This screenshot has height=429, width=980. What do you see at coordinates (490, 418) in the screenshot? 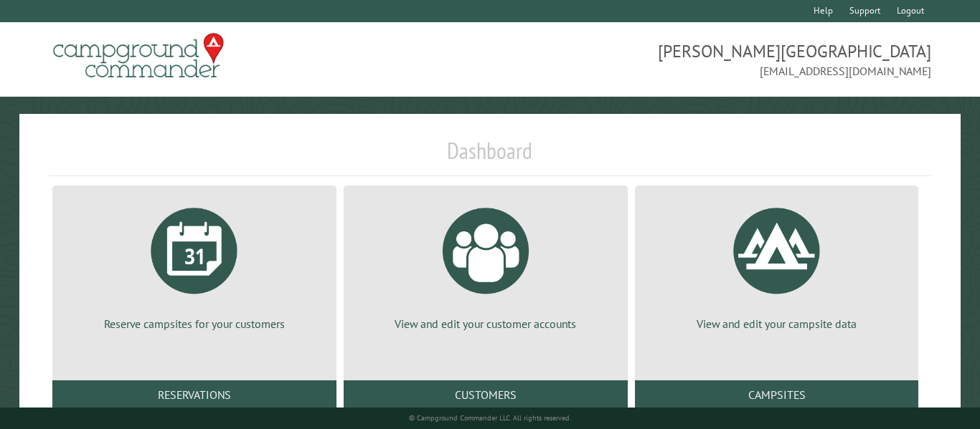
I see `small: © Campground Commander LLC. All rights reserved.` at bounding box center [490, 418].